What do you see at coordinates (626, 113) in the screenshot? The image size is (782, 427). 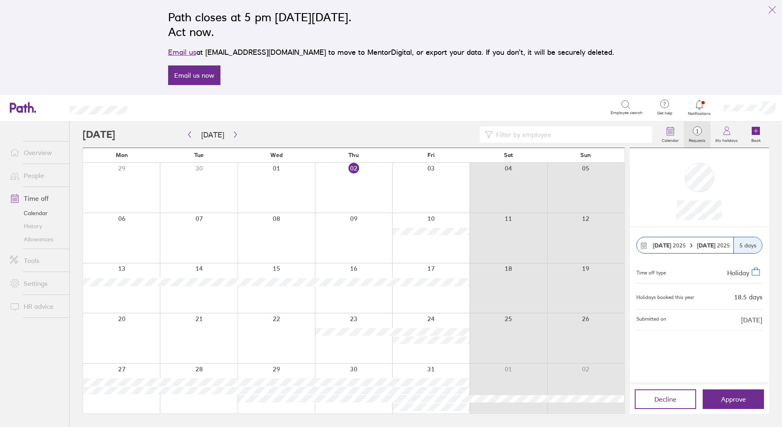 I see `span: Employee search` at bounding box center [626, 113].